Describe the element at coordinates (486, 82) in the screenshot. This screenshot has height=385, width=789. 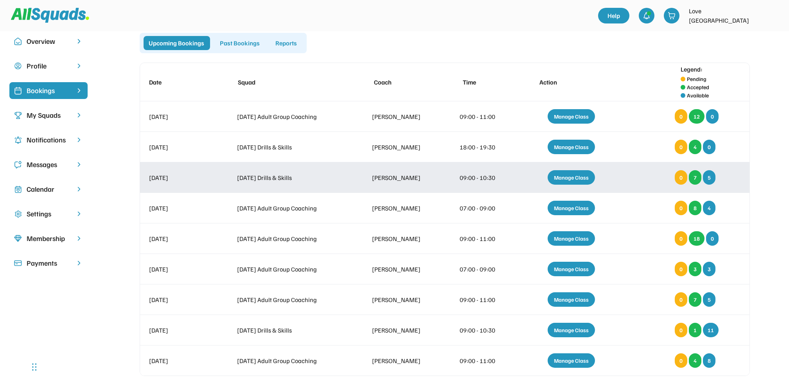
I see `div: Time` at that location.